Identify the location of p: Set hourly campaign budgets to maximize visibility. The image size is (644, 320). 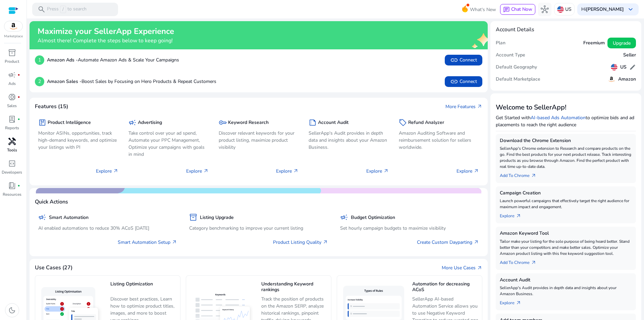
(410, 228).